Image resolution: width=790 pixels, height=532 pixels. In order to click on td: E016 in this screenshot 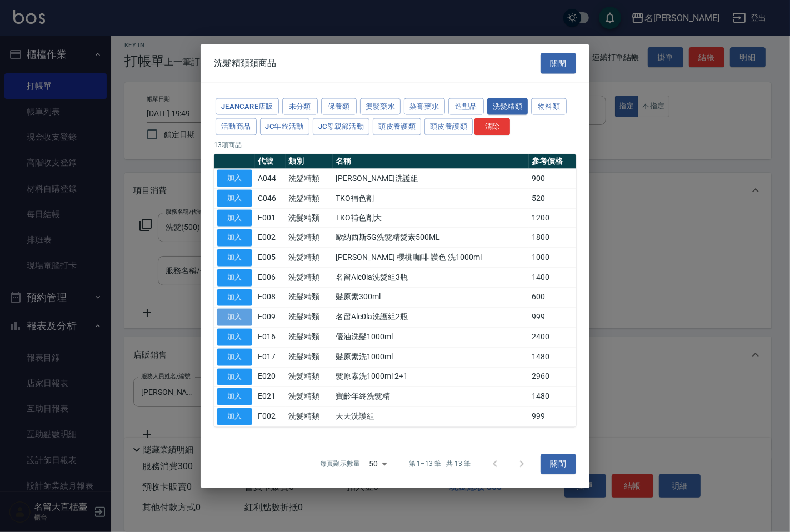, I will do `click(270, 337)`.